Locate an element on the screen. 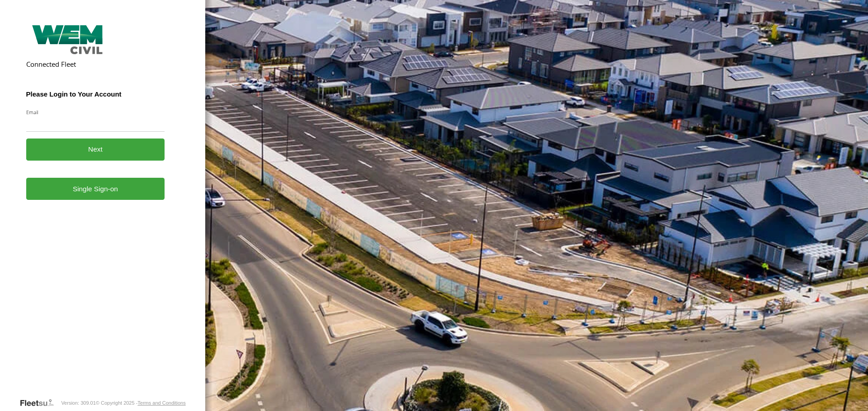 This screenshot has width=868, height=411. h2: Connected Fleet is located at coordinates (95, 64).